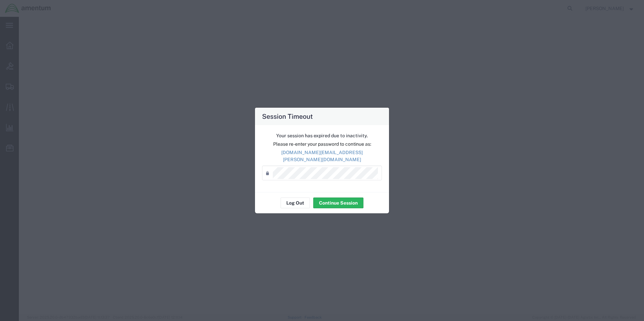 The height and width of the screenshot is (321, 644). I want to click on button: Log Out, so click(295, 203).